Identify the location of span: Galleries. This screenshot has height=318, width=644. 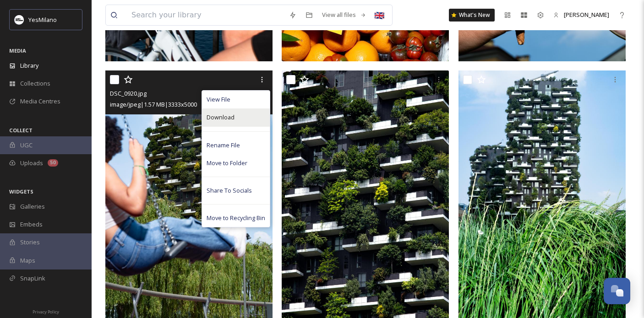
(32, 207).